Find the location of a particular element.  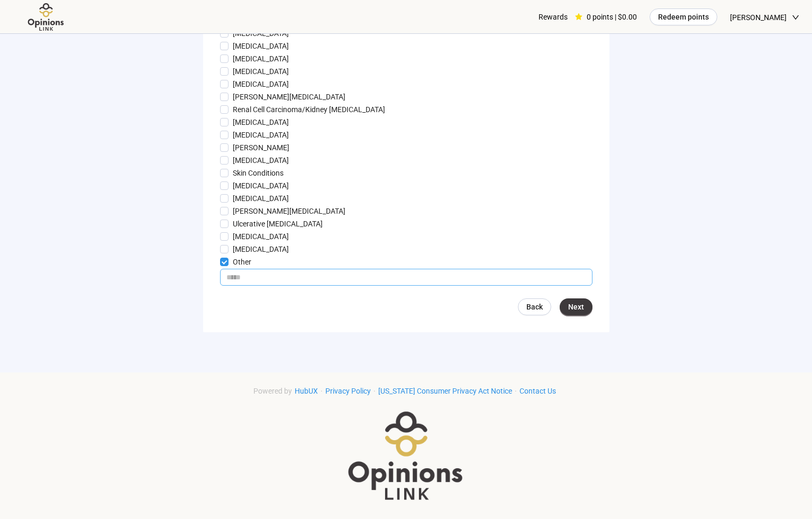

a: Privacy Policy is located at coordinates (348, 391).